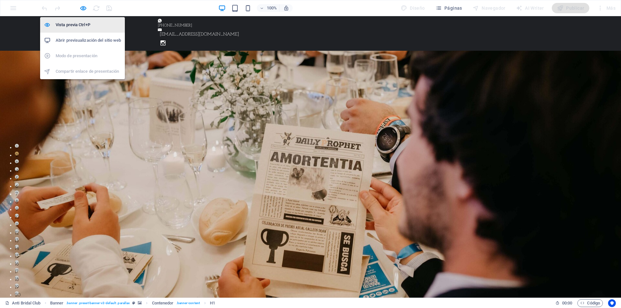 Image resolution: width=621 pixels, height=308 pixels. Describe the element at coordinates (17, 184) in the screenshot. I see `button: 8` at that location.